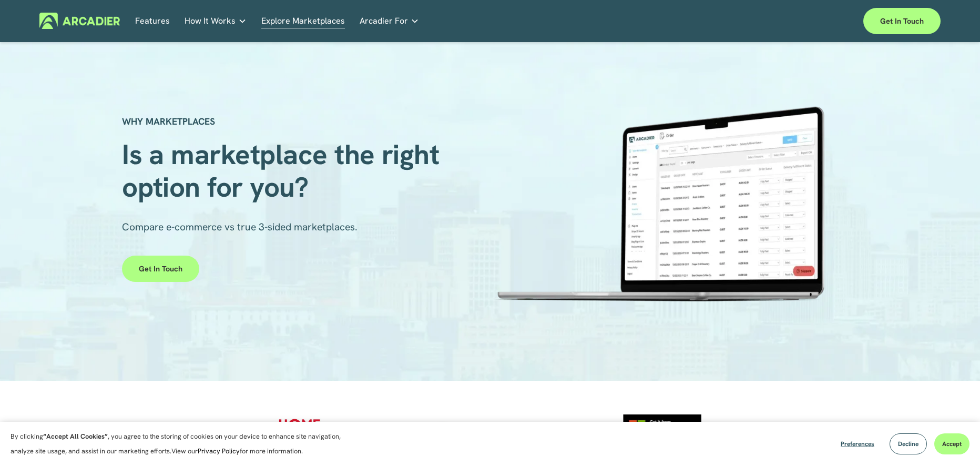 Image resolution: width=980 pixels, height=466 pixels. I want to click on span: Is a marketplace the right option for you?, so click(284, 171).